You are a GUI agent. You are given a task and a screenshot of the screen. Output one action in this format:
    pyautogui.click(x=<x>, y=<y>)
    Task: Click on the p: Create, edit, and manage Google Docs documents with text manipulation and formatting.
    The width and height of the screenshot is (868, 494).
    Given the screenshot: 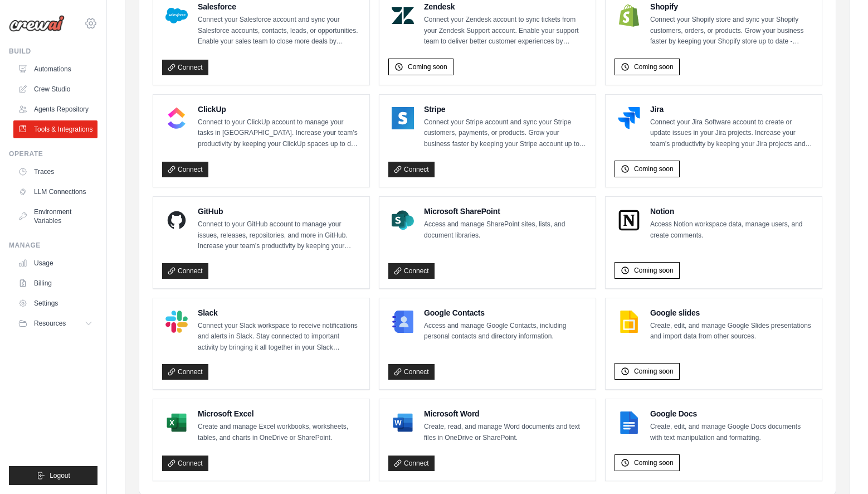 What is the action you would take?
    pyautogui.click(x=732, y=432)
    